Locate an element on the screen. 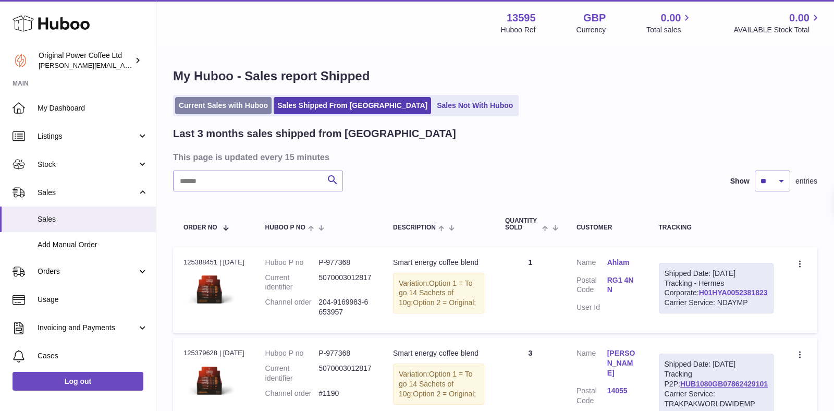 The height and width of the screenshot is (411, 834). label: Show is located at coordinates (740, 181).